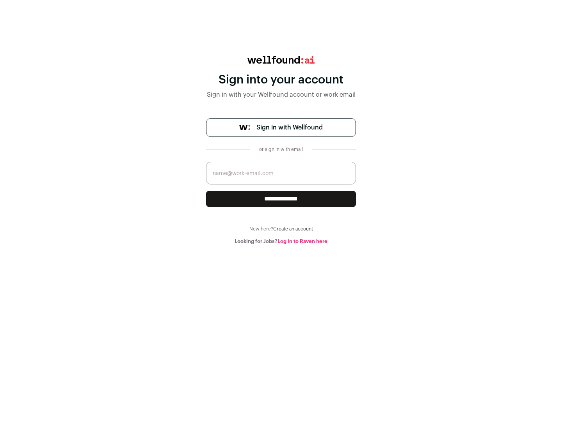 The height and width of the screenshot is (429, 562). Describe the element at coordinates (281, 128) in the screenshot. I see `a: Sign in with Wellfound` at that location.